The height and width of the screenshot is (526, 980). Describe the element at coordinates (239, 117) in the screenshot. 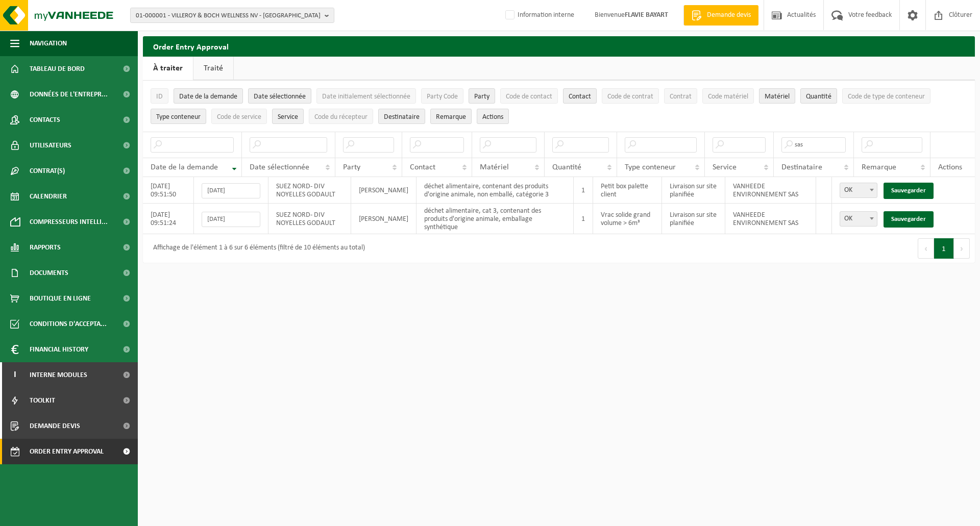

I see `span: Code de service` at that location.